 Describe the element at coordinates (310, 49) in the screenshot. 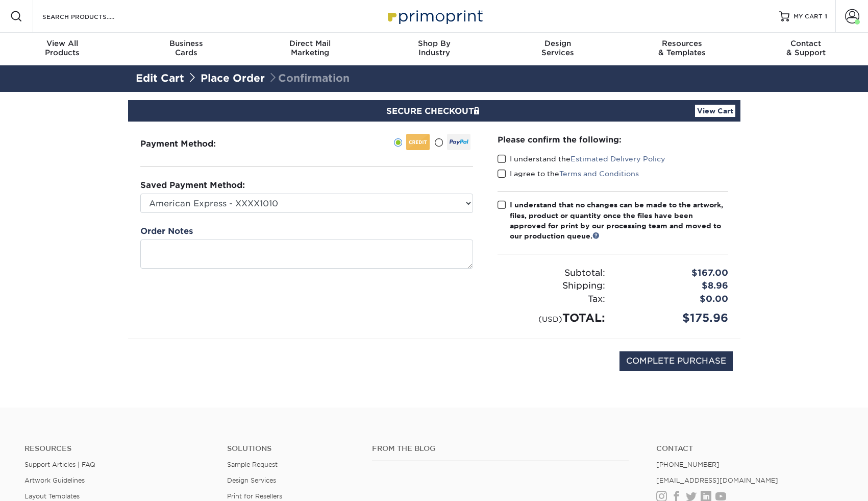

I see `a: Direct MailMarketing` at that location.